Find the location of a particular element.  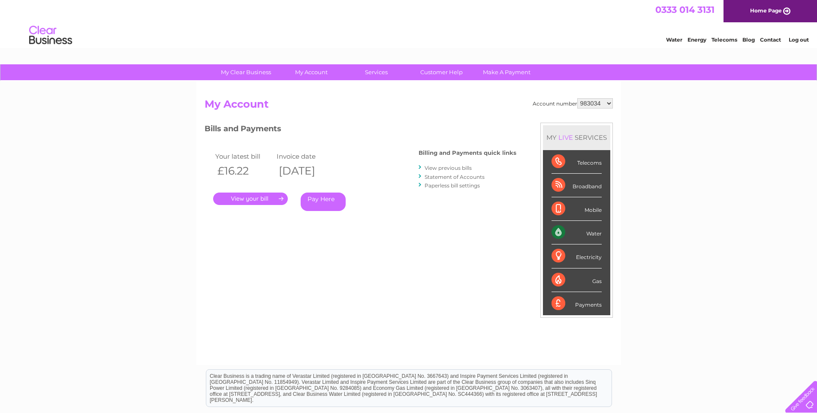

div: Broadband is located at coordinates (576, 185).